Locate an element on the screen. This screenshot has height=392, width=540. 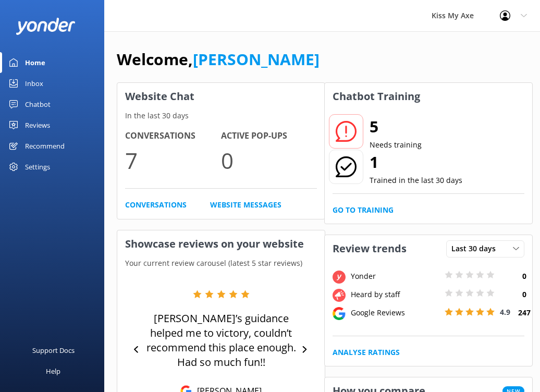
a: Go to Training is located at coordinates (363, 210).